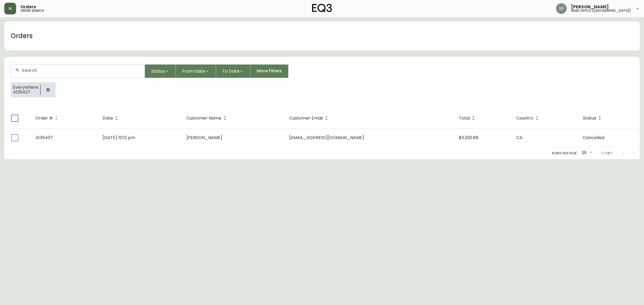 This screenshot has height=305, width=644. What do you see at coordinates (25, 87) in the screenshot?
I see `span: Everywhere` at bounding box center [25, 87].